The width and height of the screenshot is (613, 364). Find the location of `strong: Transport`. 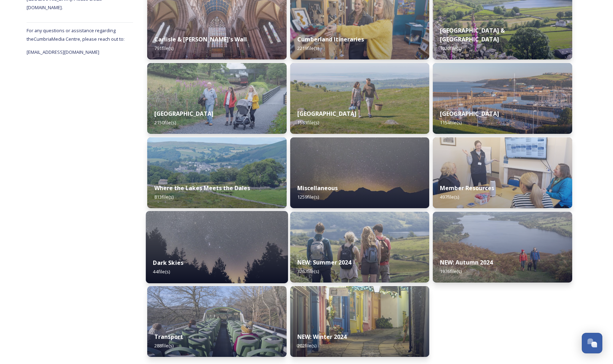

strong: Transport is located at coordinates (168, 337).